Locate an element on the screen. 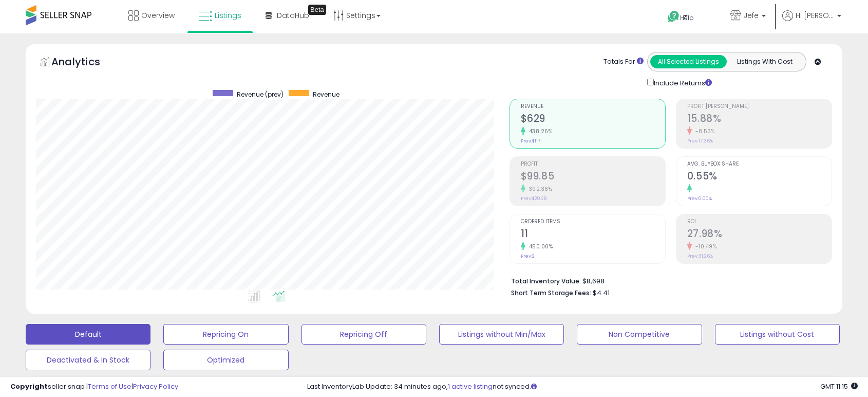  button: Default is located at coordinates (88, 334).